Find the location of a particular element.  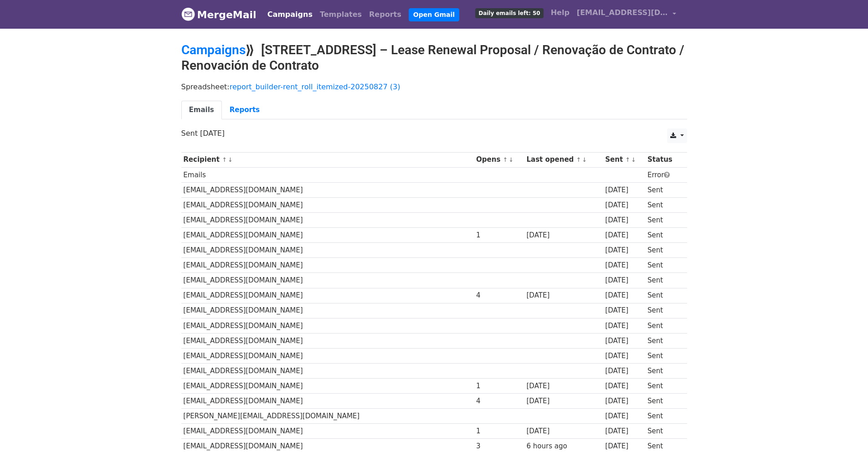

th: Opens is located at coordinates (499, 160).